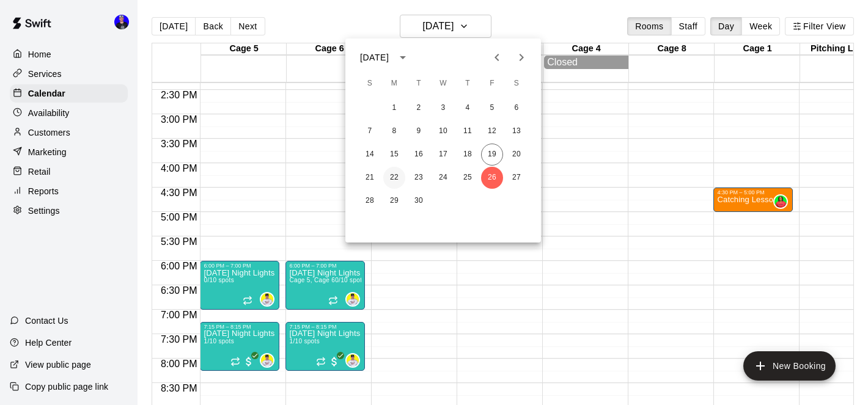  I want to click on button: 6, so click(517, 108).